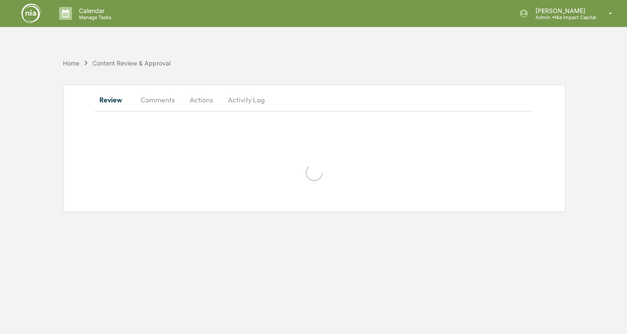  Describe the element at coordinates (201, 100) in the screenshot. I see `button: Actions` at that location.